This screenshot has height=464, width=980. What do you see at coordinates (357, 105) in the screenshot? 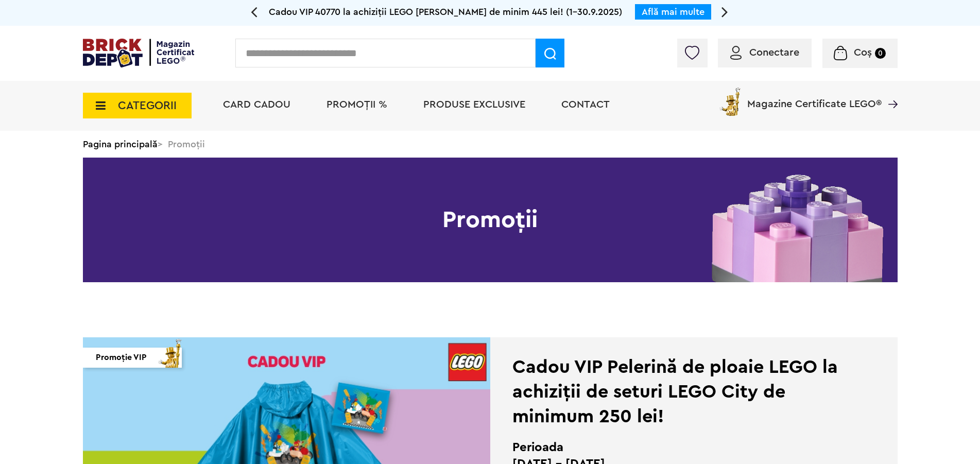
I see `a: PROMOȚII %` at bounding box center [357, 105].